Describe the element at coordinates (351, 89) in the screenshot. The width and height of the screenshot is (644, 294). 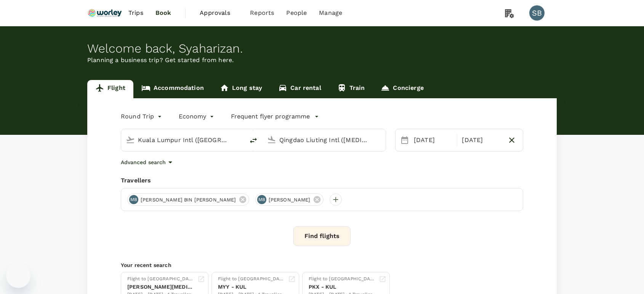
I see `a: Train` at that location.